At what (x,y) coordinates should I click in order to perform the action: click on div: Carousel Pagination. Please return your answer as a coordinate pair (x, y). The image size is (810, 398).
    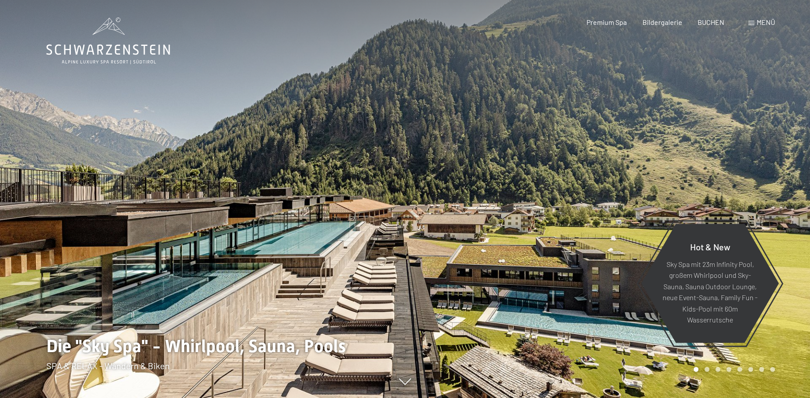
    Looking at the image, I should click on (732, 369).